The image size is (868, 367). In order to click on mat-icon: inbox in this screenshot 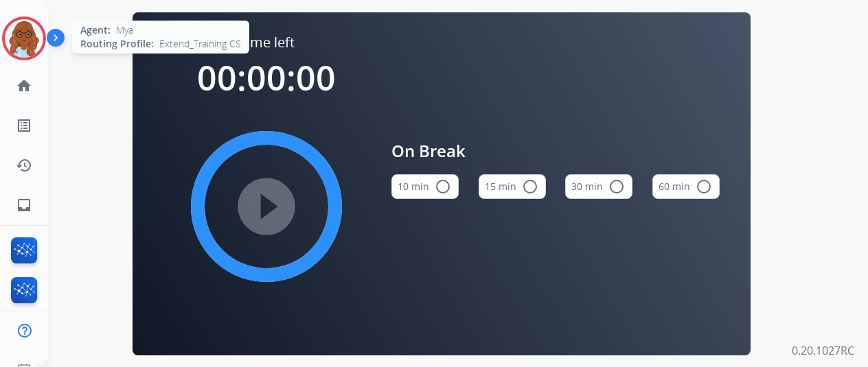, I will do `click(24, 205)`.